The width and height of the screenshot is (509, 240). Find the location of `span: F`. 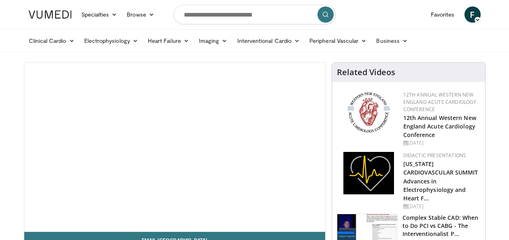

span: F is located at coordinates (472, 15).